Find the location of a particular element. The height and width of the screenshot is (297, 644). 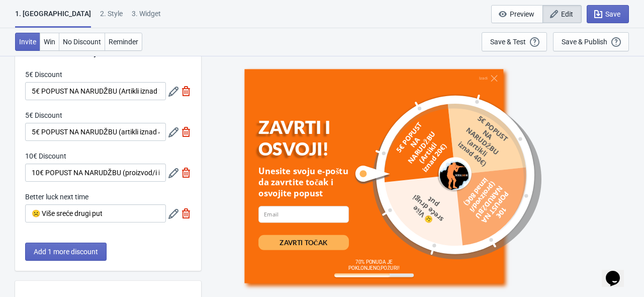

div: Save & Publish is located at coordinates (584, 42).